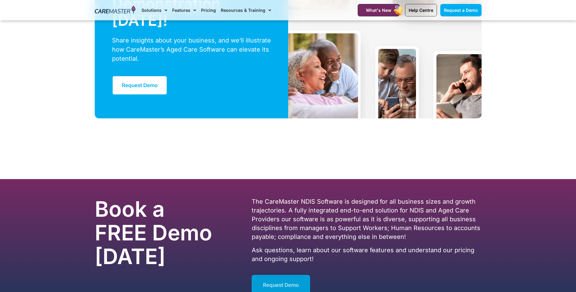 This screenshot has height=292, width=576. I want to click on a: Help Centre, so click(421, 10).